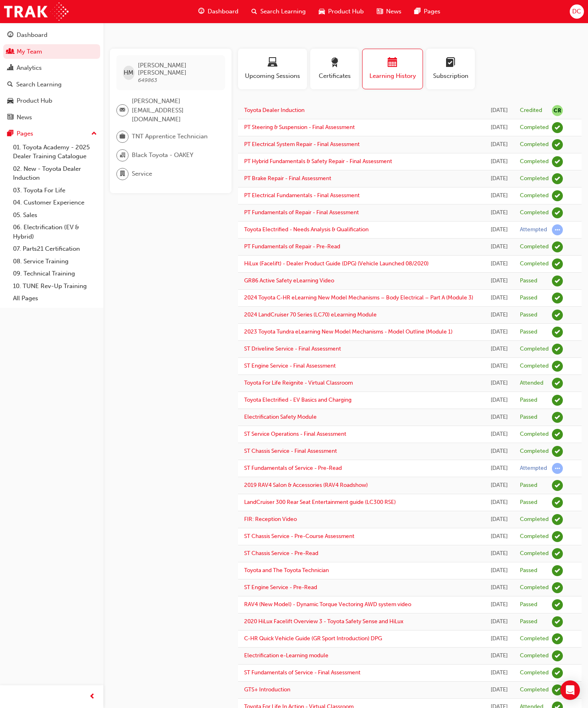 The height and width of the screenshot is (708, 588). What do you see at coordinates (51, 100) in the screenshot?
I see `a: Product Hub` at bounding box center [51, 100].